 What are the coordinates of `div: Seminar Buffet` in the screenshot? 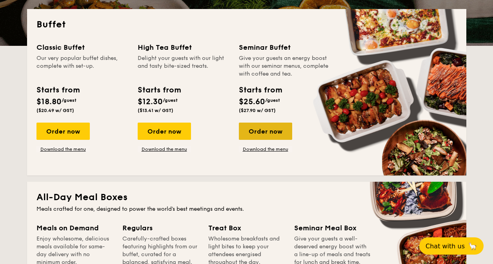 It's located at (285, 47).